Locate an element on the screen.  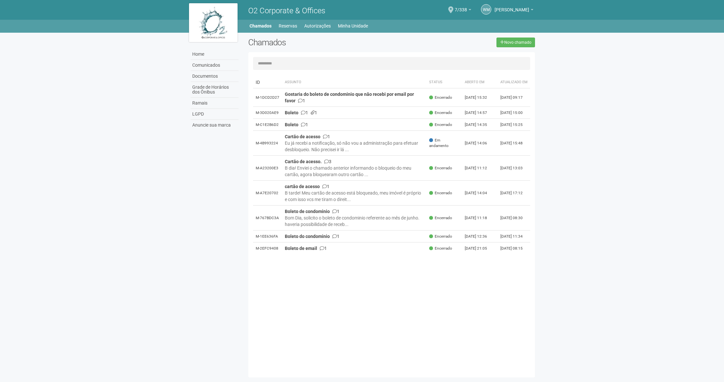
div: Bom Dia, solicito o boleto de condominio referente ao mês de junho. haveria possibilidade de rece... is located at coordinates (354, 221).